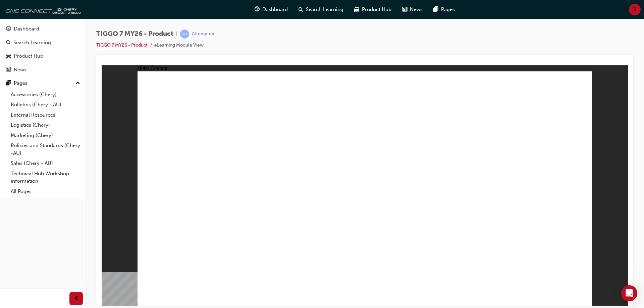  Describe the element at coordinates (121, 45) in the screenshot. I see `a: TIGGO 7 MY26 - Product` at that location.